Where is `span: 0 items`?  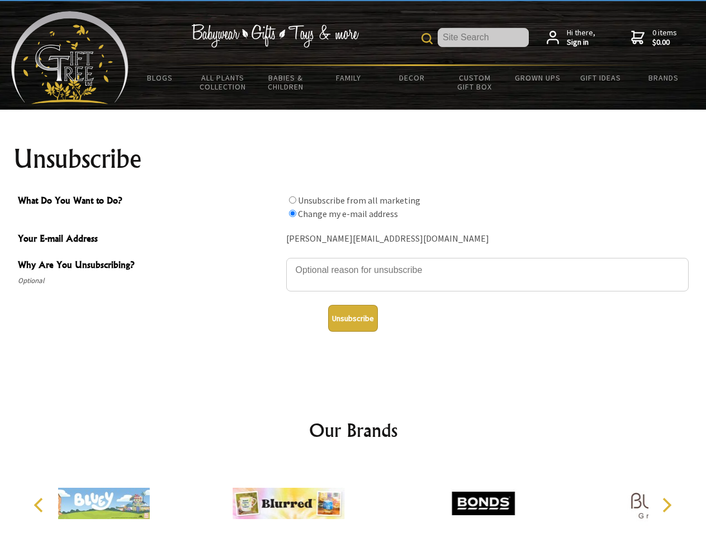
span: 0 items is located at coordinates (665, 37).